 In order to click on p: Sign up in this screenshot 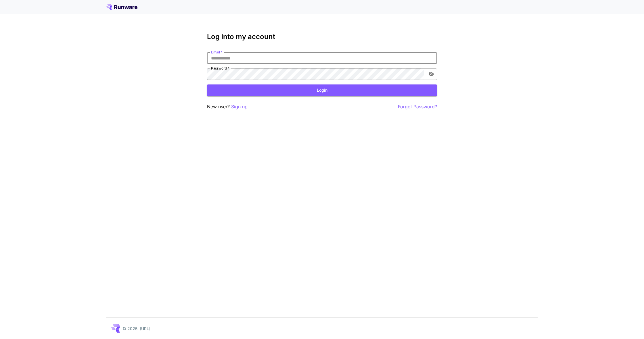, I will do `click(239, 107)`.